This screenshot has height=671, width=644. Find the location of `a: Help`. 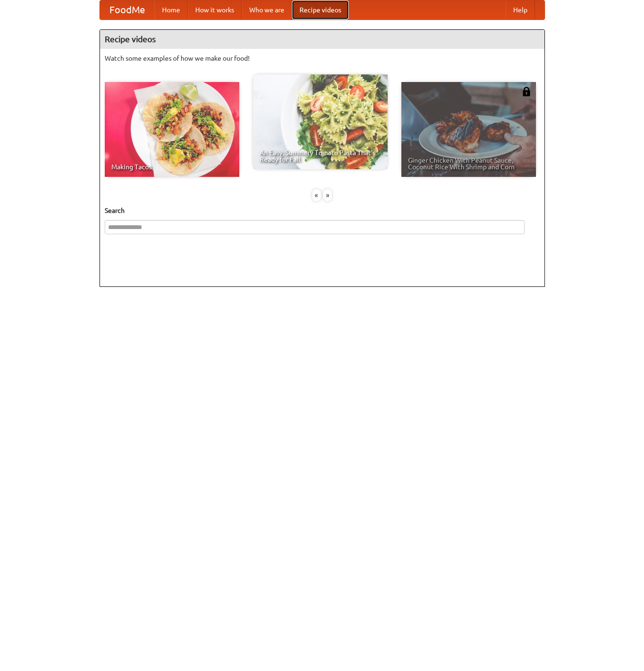

a: Help is located at coordinates (520, 10).